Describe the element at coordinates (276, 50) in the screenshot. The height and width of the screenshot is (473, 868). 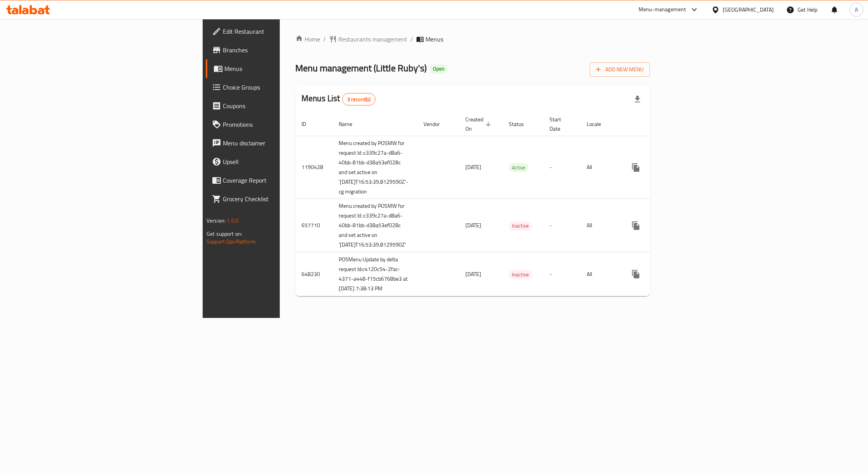
I see `a: Branches` at that location.